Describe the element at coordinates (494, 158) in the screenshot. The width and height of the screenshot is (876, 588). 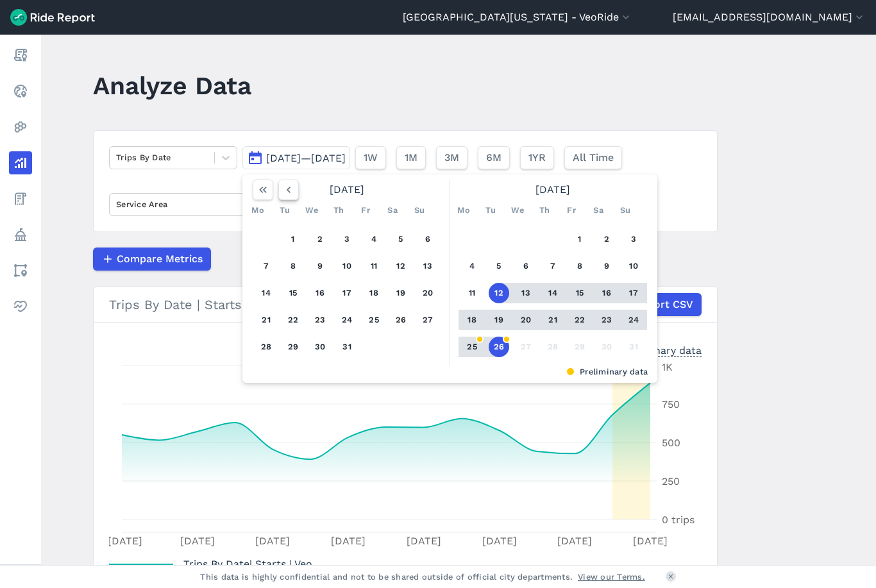
I see `span: 6M` at that location.